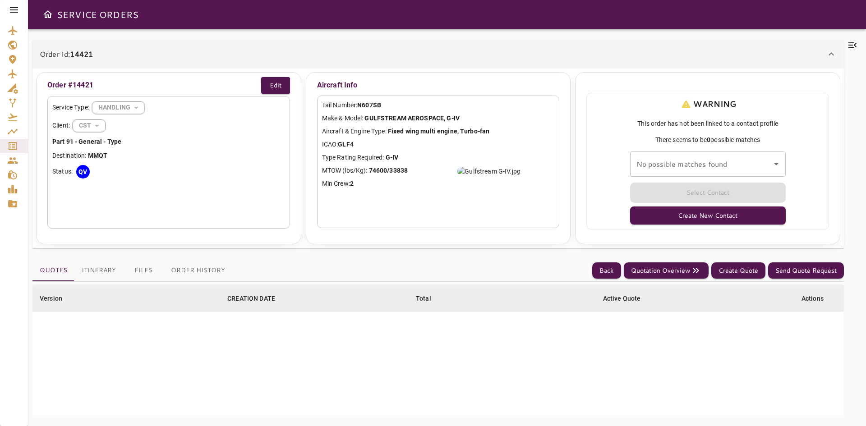 The image size is (866, 426). I want to click on p: Status:, so click(62, 171).